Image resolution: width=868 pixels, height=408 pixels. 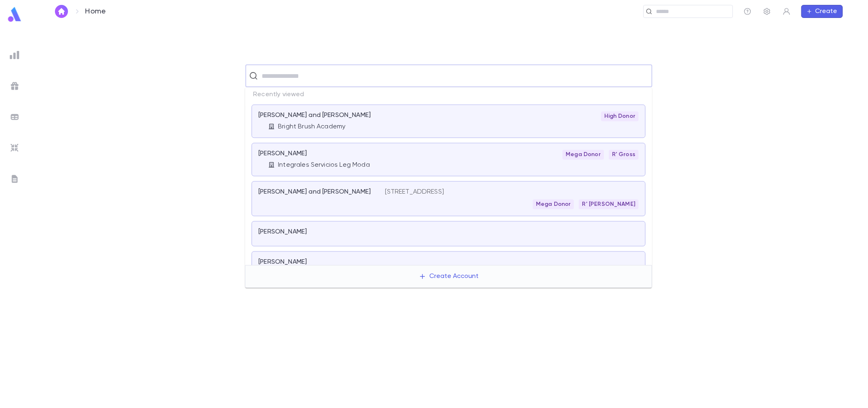 I want to click on p: Home, so click(x=96, y=11).